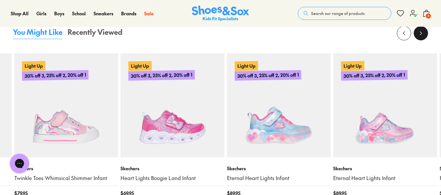 The height and width of the screenshot is (195, 441). What do you see at coordinates (79, 13) in the screenshot?
I see `span: School` at bounding box center [79, 13].